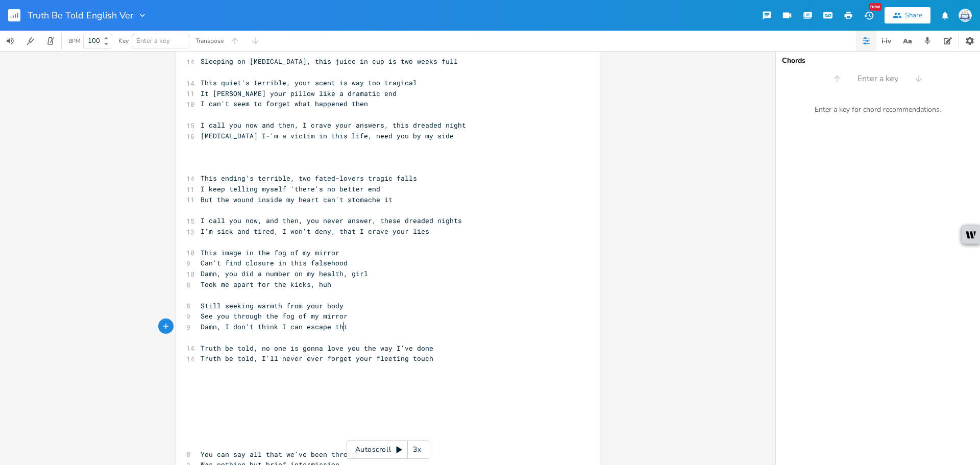 The width and height of the screenshot is (980, 465). I want to click on span: This image in the fog of my mirror, so click(270, 253).